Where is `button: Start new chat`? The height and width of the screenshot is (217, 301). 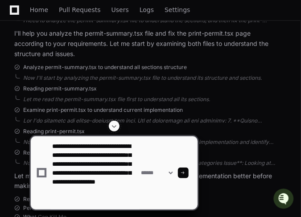
button: Start new chat is located at coordinates (157, 74).